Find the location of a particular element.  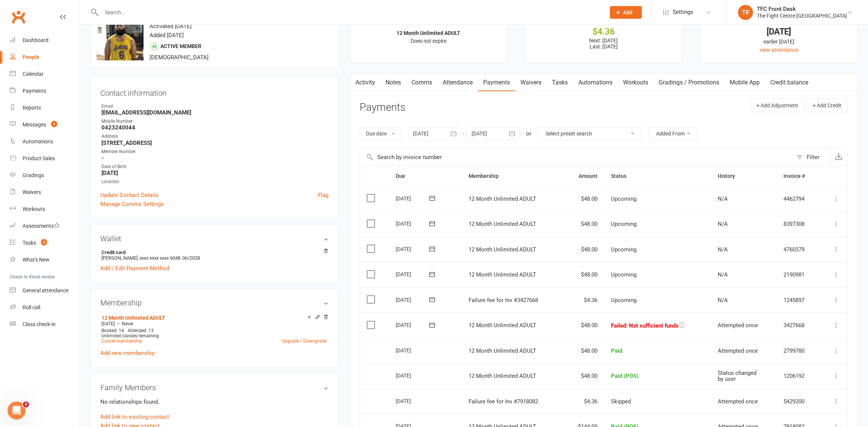

div: Reports is located at coordinates (31, 108).